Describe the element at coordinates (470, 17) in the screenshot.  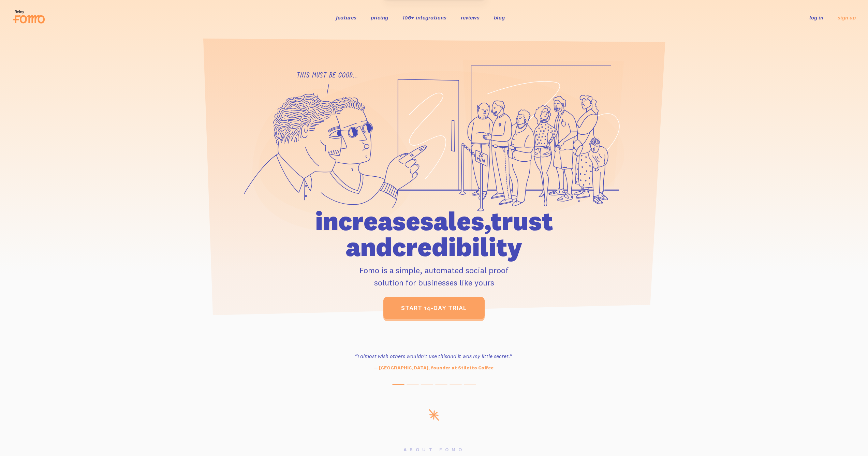
I see `a: reviews` at that location.